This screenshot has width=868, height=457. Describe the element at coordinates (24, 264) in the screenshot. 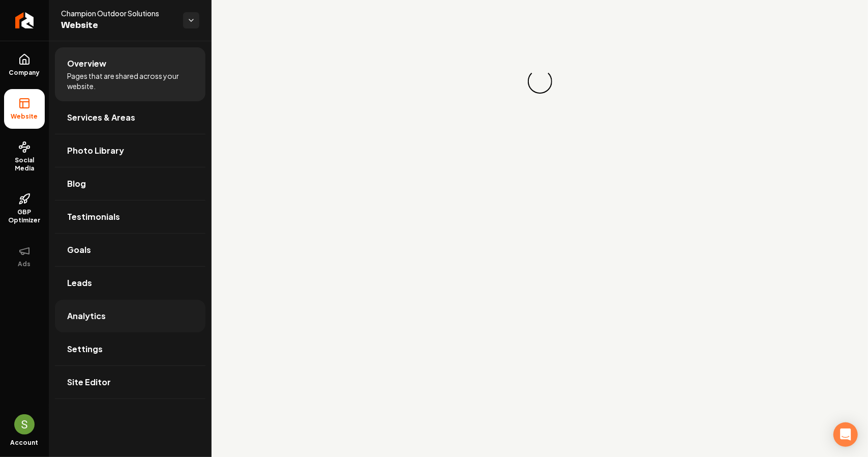

I see `span: Ads` at that location.